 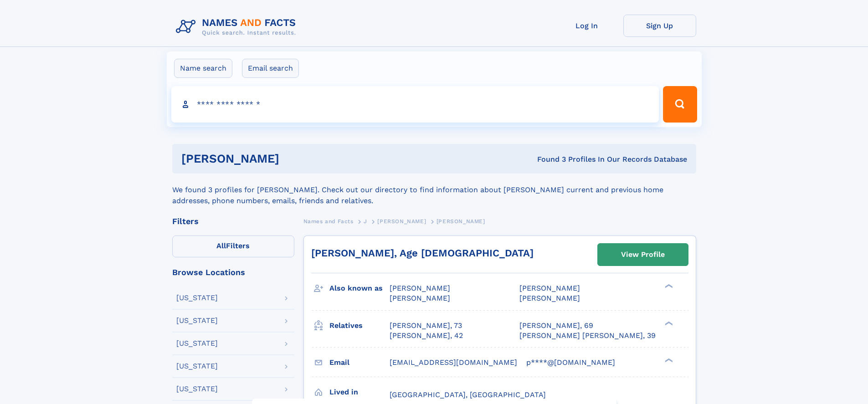 I want to click on div: Filters, so click(x=233, y=222).